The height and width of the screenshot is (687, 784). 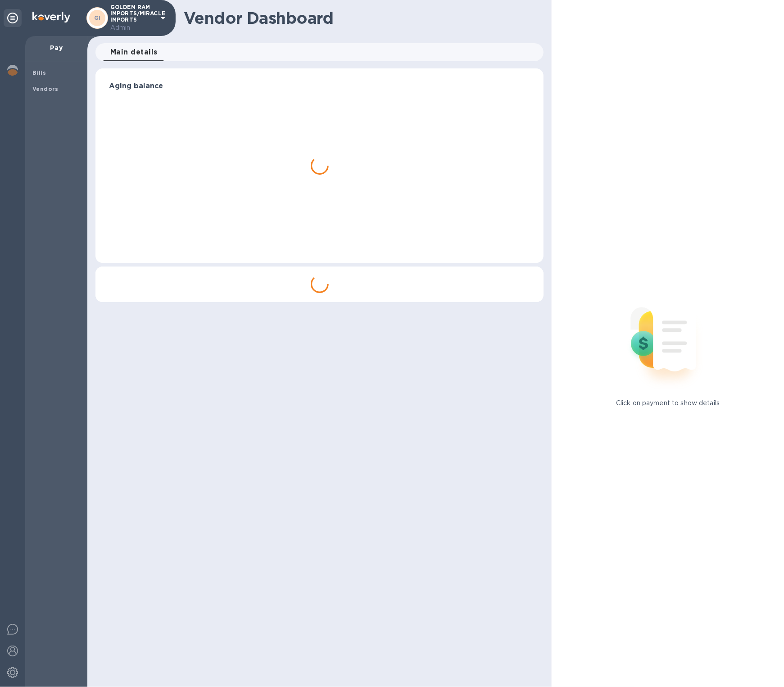 I want to click on div: Unpin categories, so click(x=13, y=18).